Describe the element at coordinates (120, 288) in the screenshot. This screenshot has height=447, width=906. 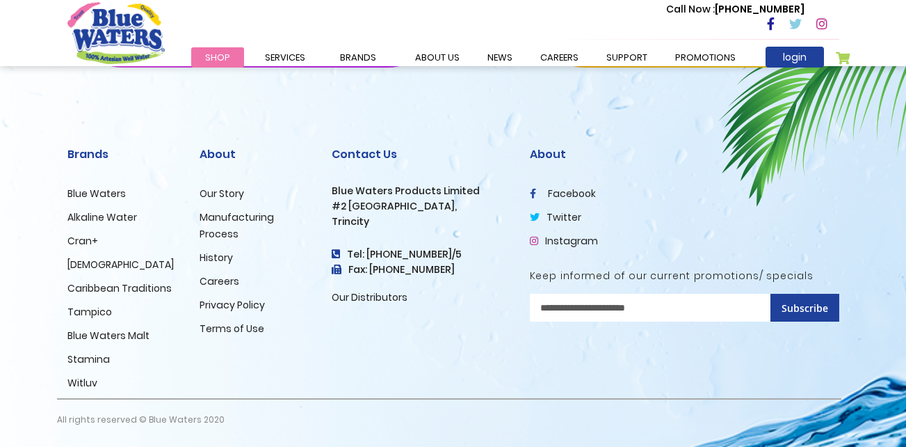
I see `a: Caribbean Traditions` at that location.